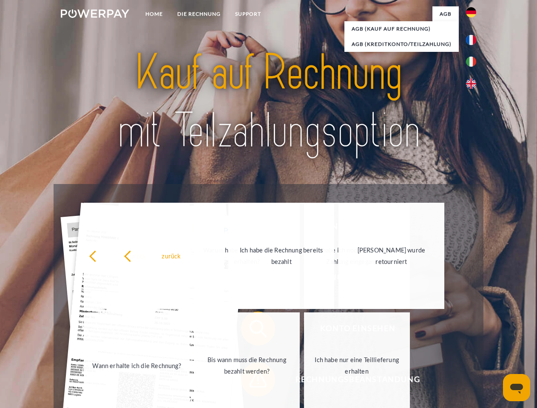  What do you see at coordinates (471, 12) in the screenshot?
I see `img: de` at bounding box center [471, 12].